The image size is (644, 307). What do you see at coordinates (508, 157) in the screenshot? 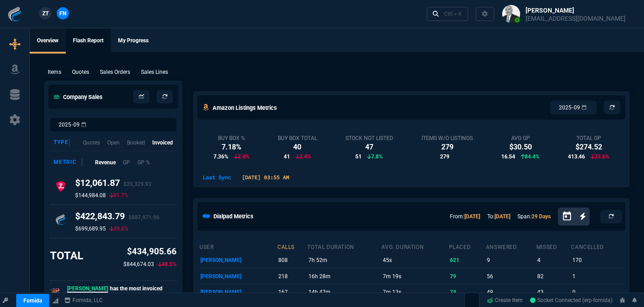
I see `span: 16.54` at bounding box center [508, 157].